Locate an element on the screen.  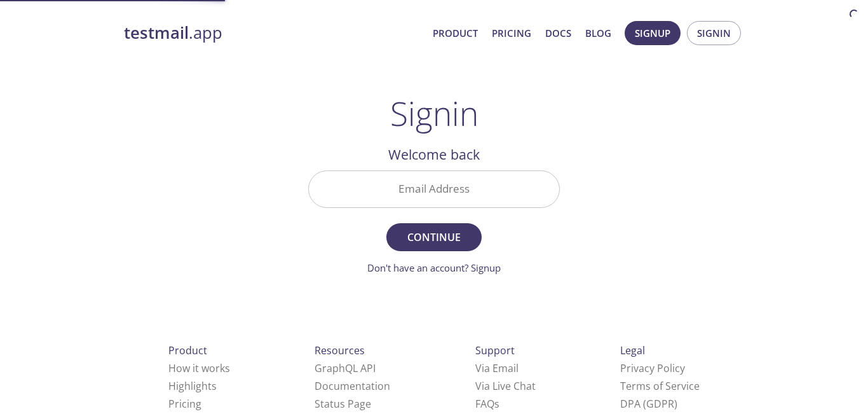
button: Signin is located at coordinates (713, 34).